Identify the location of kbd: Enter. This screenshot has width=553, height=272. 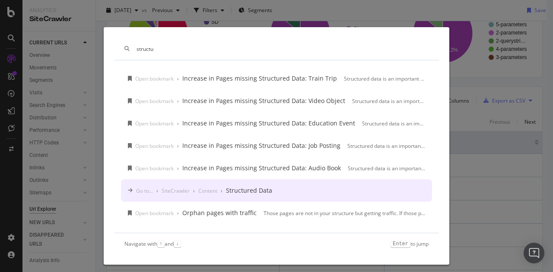
(400, 244).